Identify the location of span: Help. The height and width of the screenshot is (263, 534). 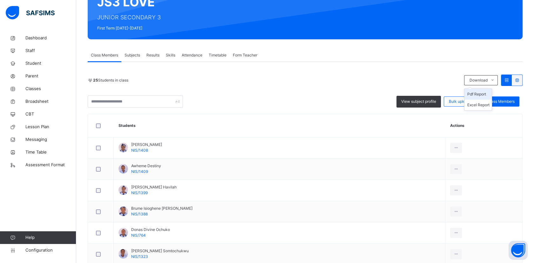
(50, 238).